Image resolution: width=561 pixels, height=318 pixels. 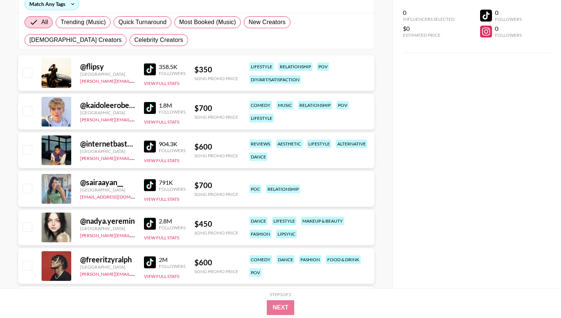 What do you see at coordinates (289, 144) in the screenshot?
I see `div: aesthetic` at bounding box center [289, 144].